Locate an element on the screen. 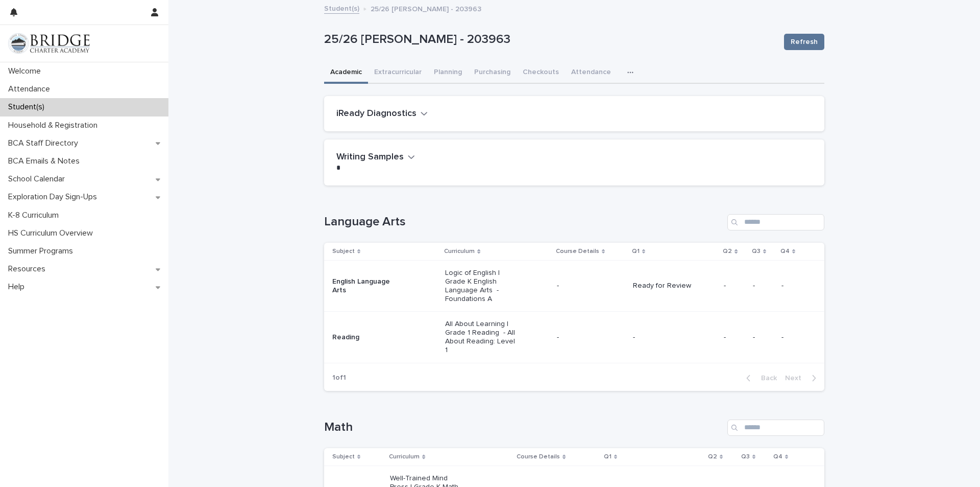 This screenshot has width=980, height=487. p: English Language Arts is located at coordinates (368, 286).